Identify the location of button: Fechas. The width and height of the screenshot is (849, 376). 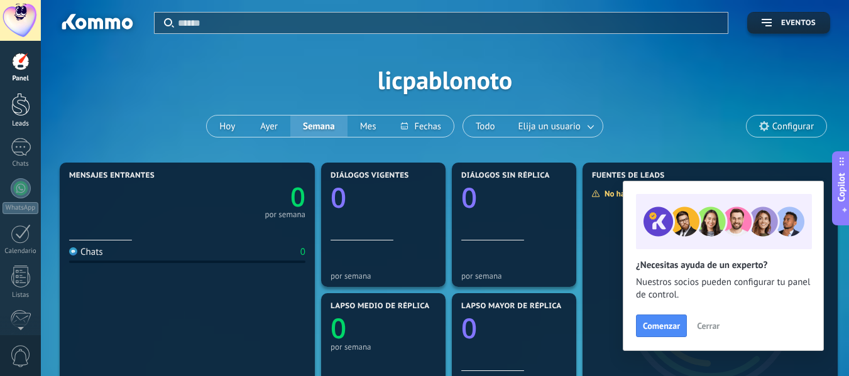
(420, 126).